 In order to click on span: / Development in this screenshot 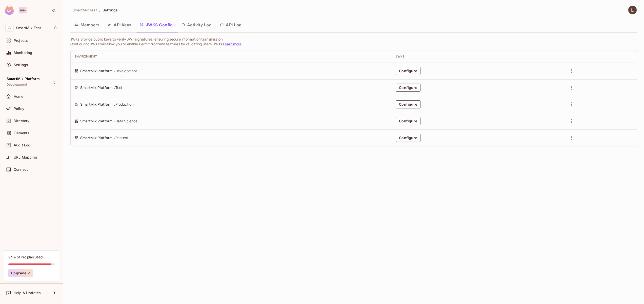, I will do `click(126, 71)`.